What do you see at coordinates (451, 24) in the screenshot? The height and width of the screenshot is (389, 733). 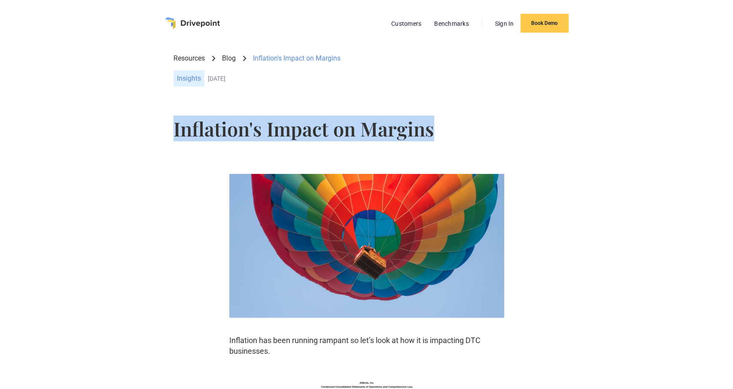 I see `a: Benchmarks` at bounding box center [451, 24].